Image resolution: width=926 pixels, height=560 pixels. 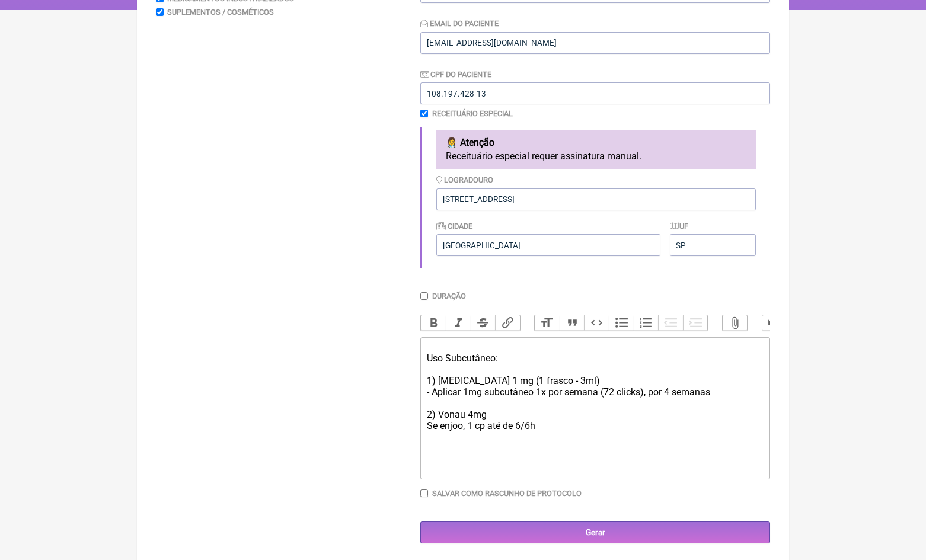 What do you see at coordinates (458, 323) in the screenshot?
I see `button: Italic` at bounding box center [458, 323].